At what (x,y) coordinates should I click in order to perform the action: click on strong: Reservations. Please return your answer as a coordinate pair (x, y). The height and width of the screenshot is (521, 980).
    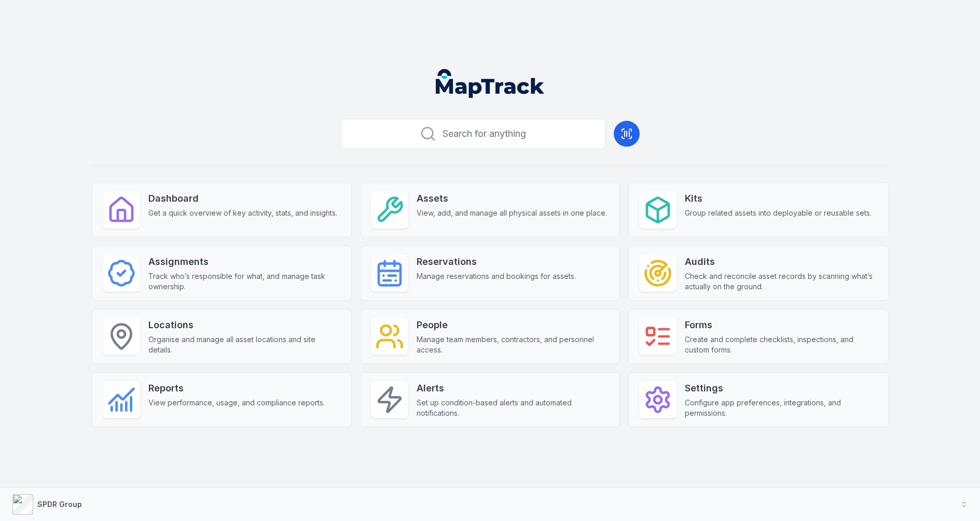
    Looking at the image, I should click on (496, 262).